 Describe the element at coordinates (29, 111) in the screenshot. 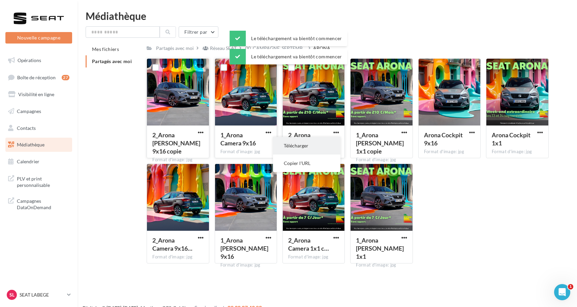

I see `span: Campagnes` at that location.